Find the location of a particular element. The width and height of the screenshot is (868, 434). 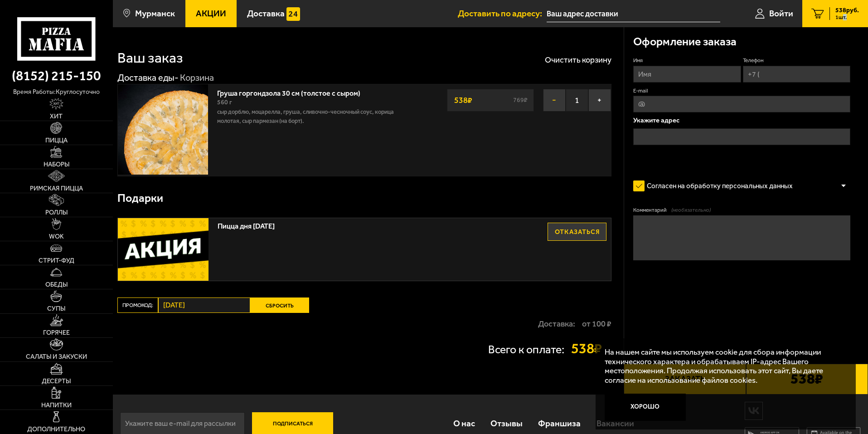

p: Доставка: is located at coordinates (557, 324).